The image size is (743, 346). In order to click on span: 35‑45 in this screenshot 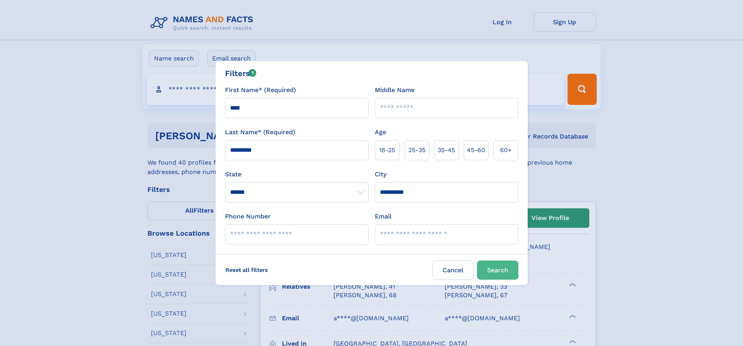, I will do `click(446, 150)`.